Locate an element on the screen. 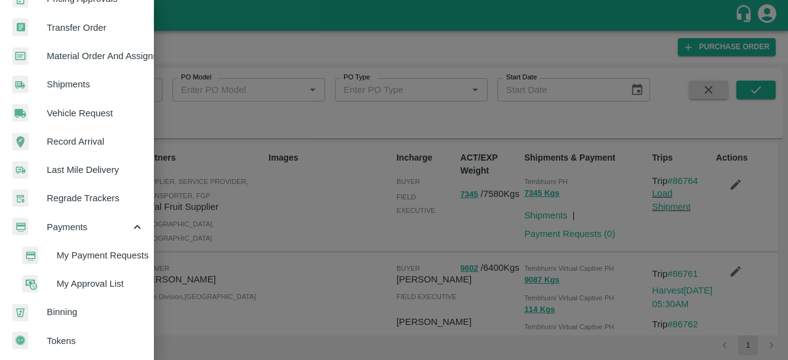  img: recordArrival is located at coordinates (20, 142).